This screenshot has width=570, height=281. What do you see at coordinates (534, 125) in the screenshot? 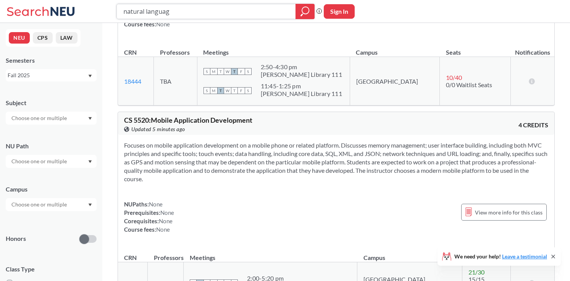
I see `span: 4 CREDITS` at bounding box center [534, 125].